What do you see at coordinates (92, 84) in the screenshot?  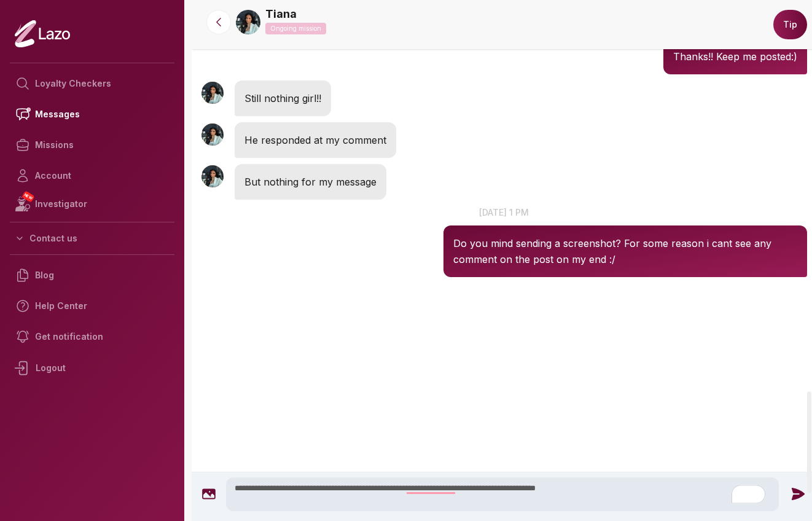 I see `a: Loyalty Checkers` at bounding box center [92, 84].